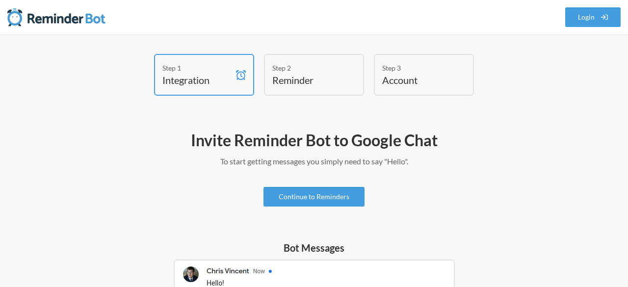 The image size is (628, 287). What do you see at coordinates (417, 68) in the screenshot?
I see `div: Step 3` at bounding box center [417, 68].